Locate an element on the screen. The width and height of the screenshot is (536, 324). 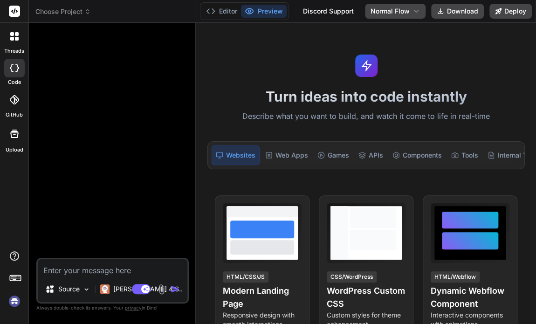
div: Tools is located at coordinates (465, 155).